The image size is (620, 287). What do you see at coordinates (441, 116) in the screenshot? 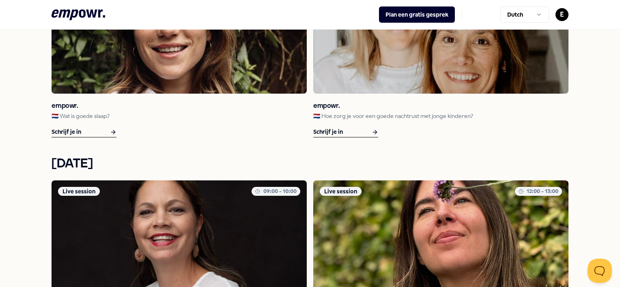
I see `p: 🇳🇱 Hoe zorg je voor een goede nachtrust met jonge kinderen?` at bounding box center [441, 116].